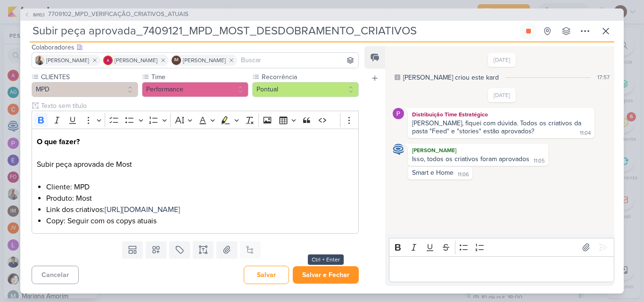  I want to click on li: Link dos criativos:, so click(200, 210).